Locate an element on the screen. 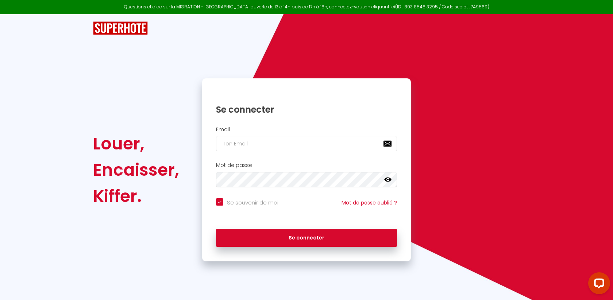 This screenshot has width=613, height=300. a: en cliquant ici is located at coordinates (380, 7).